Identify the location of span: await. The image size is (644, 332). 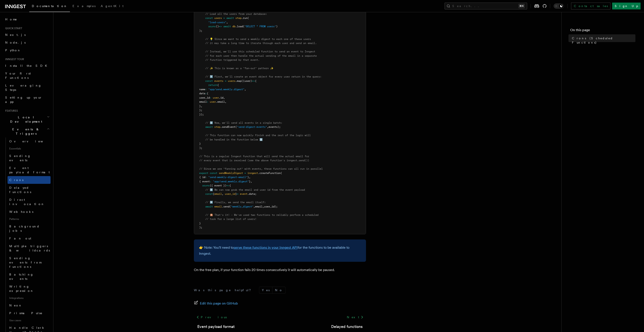
(209, 127).